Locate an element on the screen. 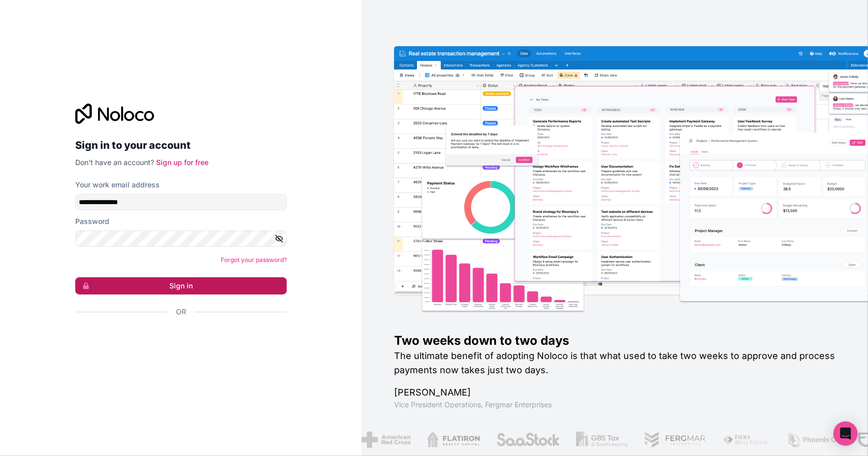 Image resolution: width=868 pixels, height=456 pixels. h1: Vice President Operations , Fergmar Enterprises is located at coordinates (615, 405).